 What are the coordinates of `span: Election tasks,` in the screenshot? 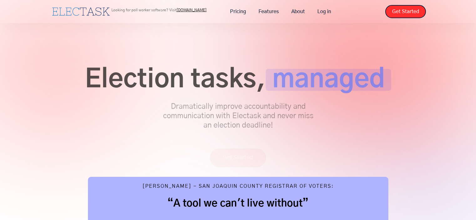 It's located at (175, 80).